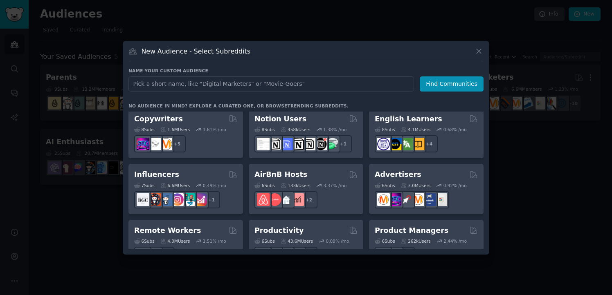 The height and width of the screenshot is (295, 612). I want to click on div: 0.09 % /mo, so click(337, 241).